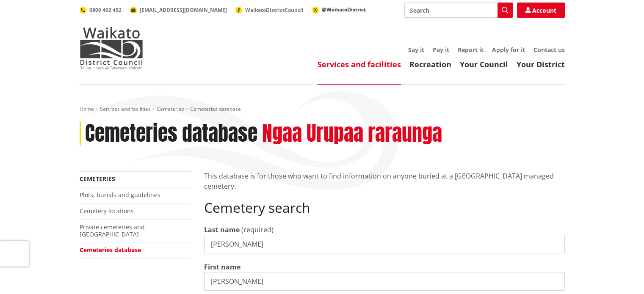  What do you see at coordinates (339, 9) in the screenshot?
I see `a: @WaikatoDistrict` at bounding box center [339, 9].